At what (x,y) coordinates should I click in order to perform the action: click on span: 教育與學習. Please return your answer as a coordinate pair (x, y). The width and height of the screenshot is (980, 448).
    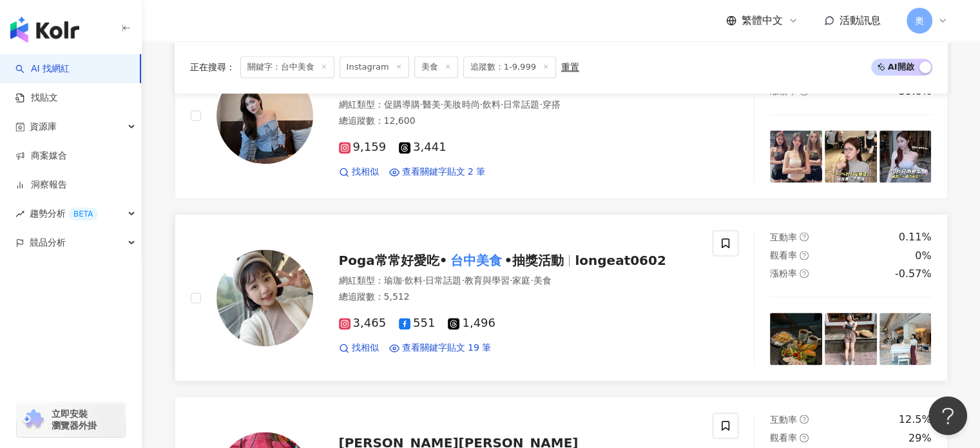
    Looking at the image, I should click on (487, 281).